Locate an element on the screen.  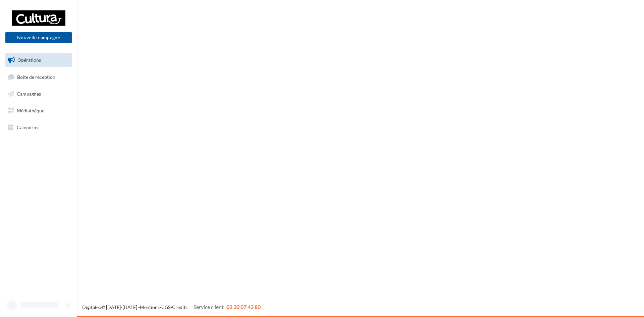
span: Calendrier is located at coordinates (28, 127).